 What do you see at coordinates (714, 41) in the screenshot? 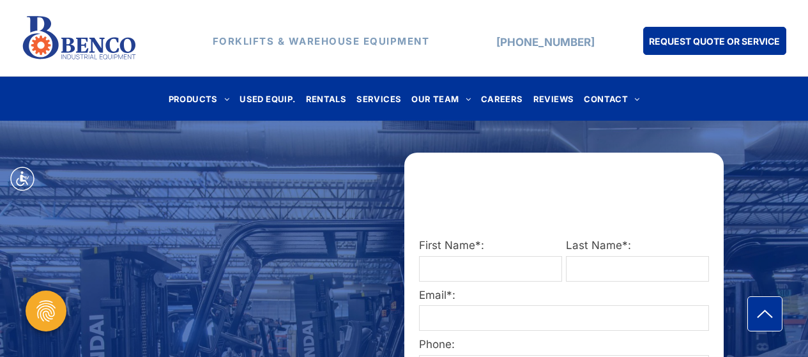
I see `span: REQUEST QUOTE OR SERVICE` at bounding box center [714, 41].